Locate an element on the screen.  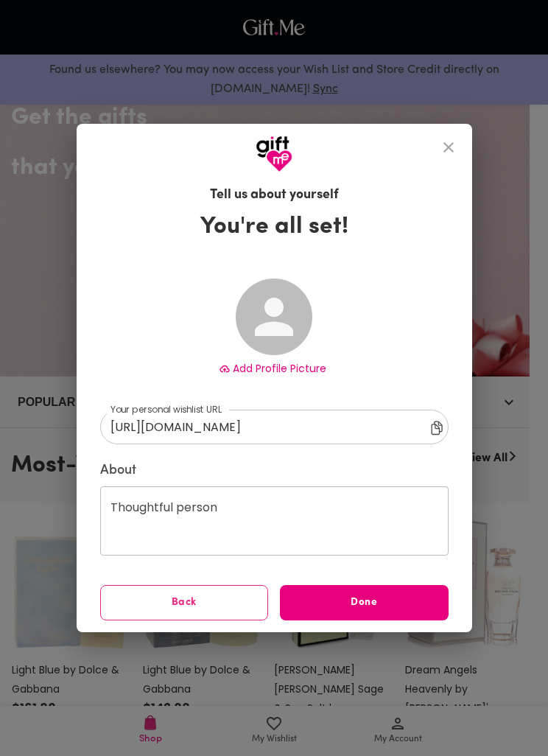
h6: Tell us about yourself is located at coordinates (274, 195).